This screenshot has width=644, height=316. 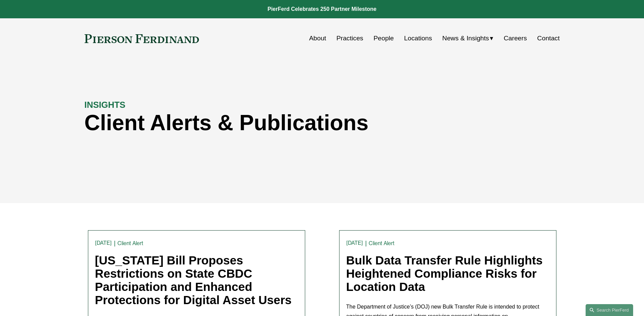 I want to click on a: Locations, so click(x=418, y=38).